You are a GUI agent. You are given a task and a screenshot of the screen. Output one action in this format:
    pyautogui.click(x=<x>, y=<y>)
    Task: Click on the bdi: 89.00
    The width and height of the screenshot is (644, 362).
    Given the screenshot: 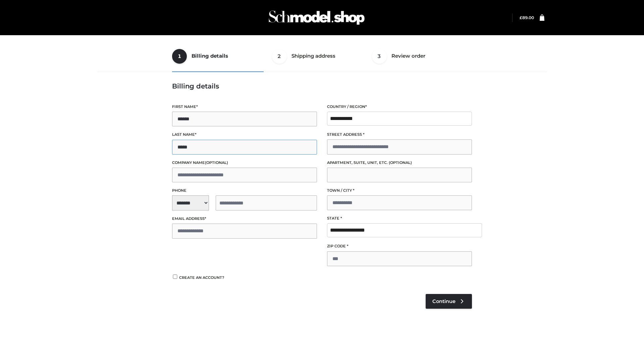 What is the action you would take?
    pyautogui.click(x=526, y=17)
    